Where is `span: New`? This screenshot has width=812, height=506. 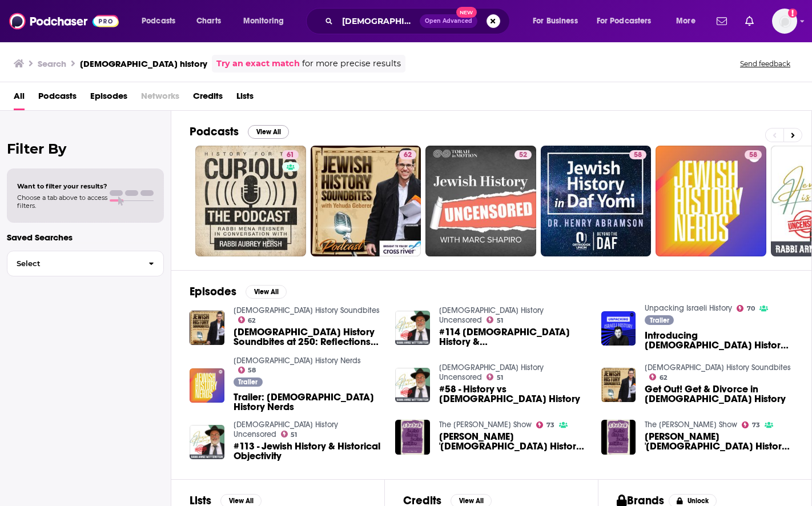
span: New is located at coordinates (467, 12).